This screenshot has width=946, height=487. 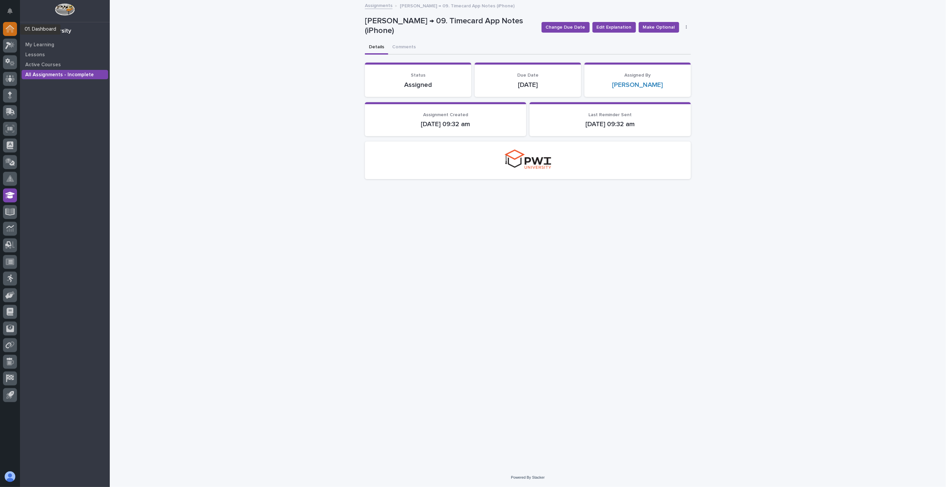 I want to click on a: Powered By Stacker, so click(x=528, y=477).